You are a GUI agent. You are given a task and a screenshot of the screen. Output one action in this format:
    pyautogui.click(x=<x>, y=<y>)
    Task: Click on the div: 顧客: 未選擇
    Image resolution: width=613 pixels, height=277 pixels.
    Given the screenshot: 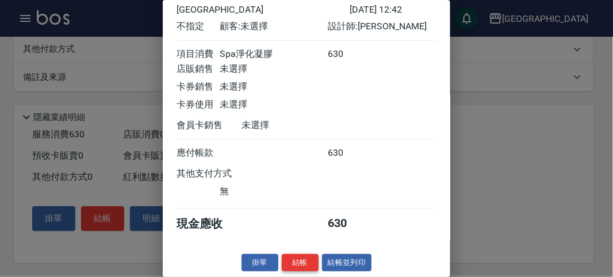 What is the action you would take?
    pyautogui.click(x=274, y=26)
    